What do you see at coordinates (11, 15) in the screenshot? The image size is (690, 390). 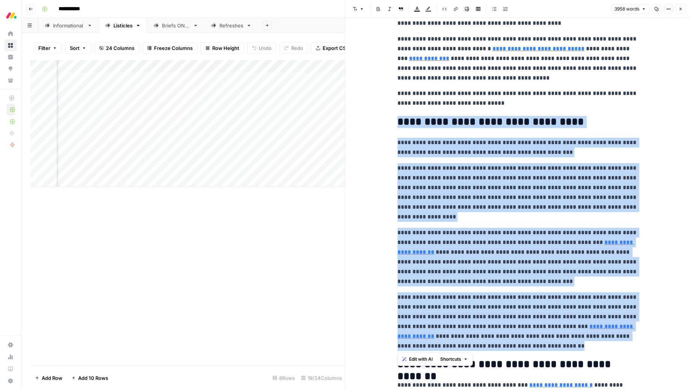 I see `button: Workspace: Monday.com` at bounding box center [11, 15].